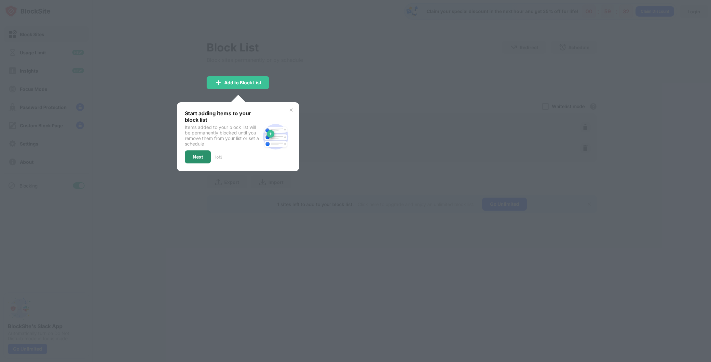 This screenshot has height=362, width=711. I want to click on div: 1 of 3, so click(218, 157).